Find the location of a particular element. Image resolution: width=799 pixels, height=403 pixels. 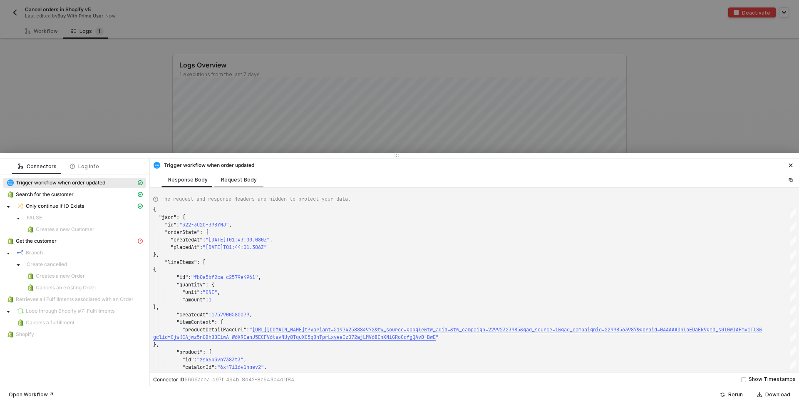

div: Open Workflow ↗ is located at coordinates (31, 394).